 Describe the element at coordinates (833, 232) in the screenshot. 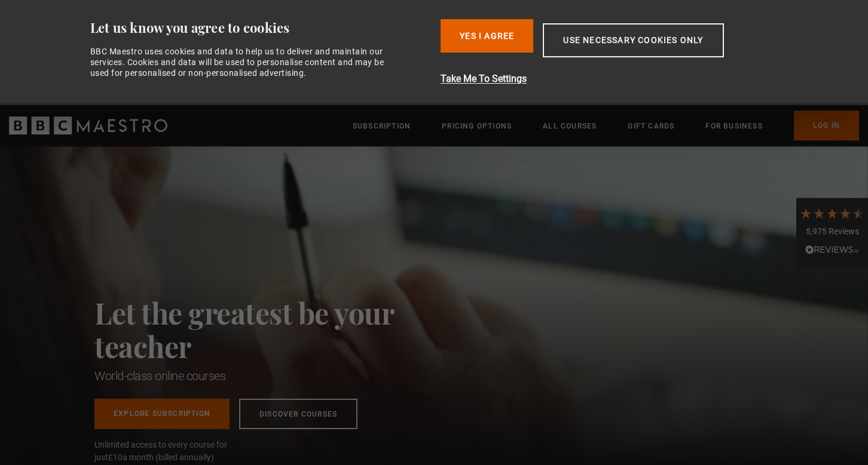

I see `div: 5,975 Reviews` at that location.